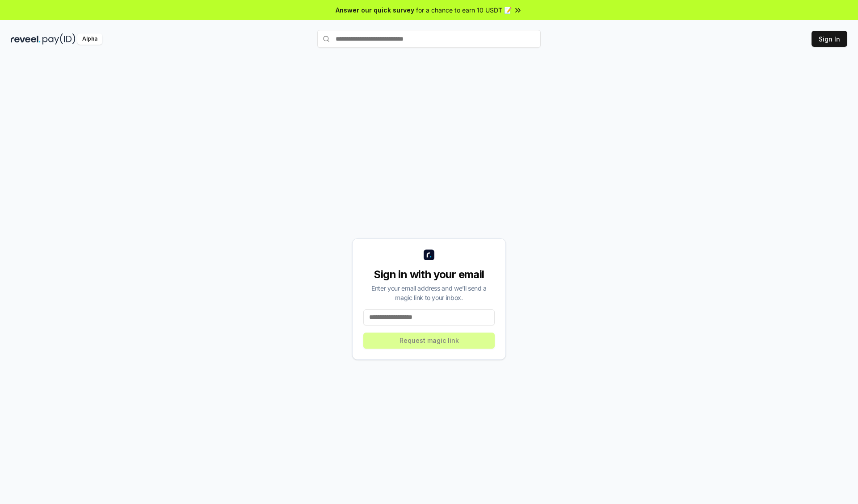 The height and width of the screenshot is (504, 858). Describe the element at coordinates (25, 39) in the screenshot. I see `img: reveel_dark` at that location.